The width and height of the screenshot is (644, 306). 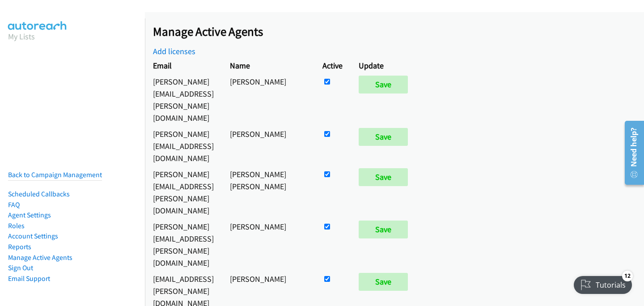 I want to click on th: Name, so click(x=268, y=65).